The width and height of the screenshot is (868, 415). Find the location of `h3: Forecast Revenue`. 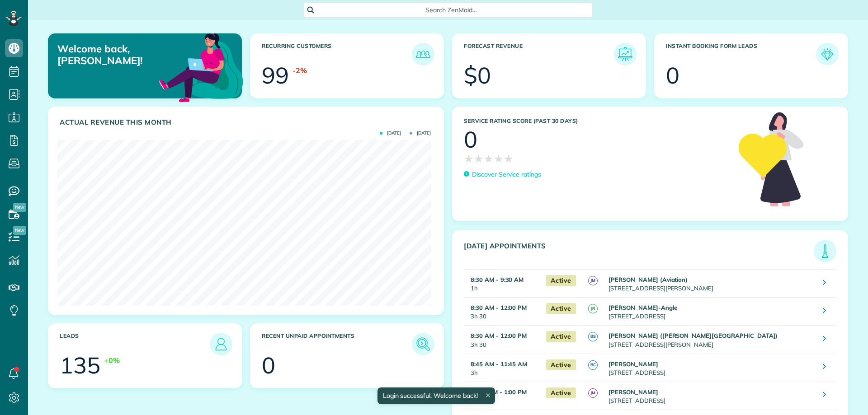

h3: Forecast Revenue is located at coordinates (539, 54).